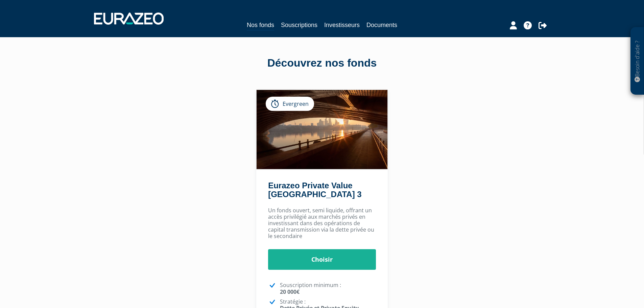  Describe the element at coordinates (260, 26) in the screenshot. I see `a: Nos fonds` at that location.